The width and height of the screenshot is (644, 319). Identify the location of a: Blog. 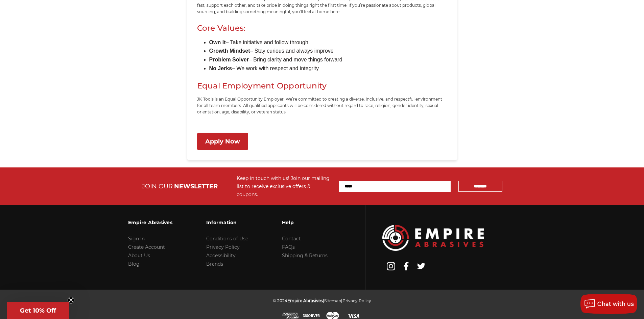
(134, 264).